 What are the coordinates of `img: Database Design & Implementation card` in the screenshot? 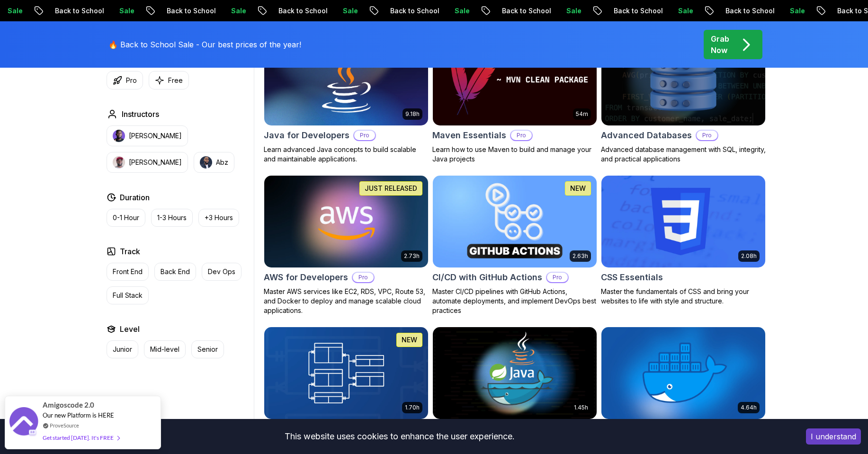 It's located at (346, 373).